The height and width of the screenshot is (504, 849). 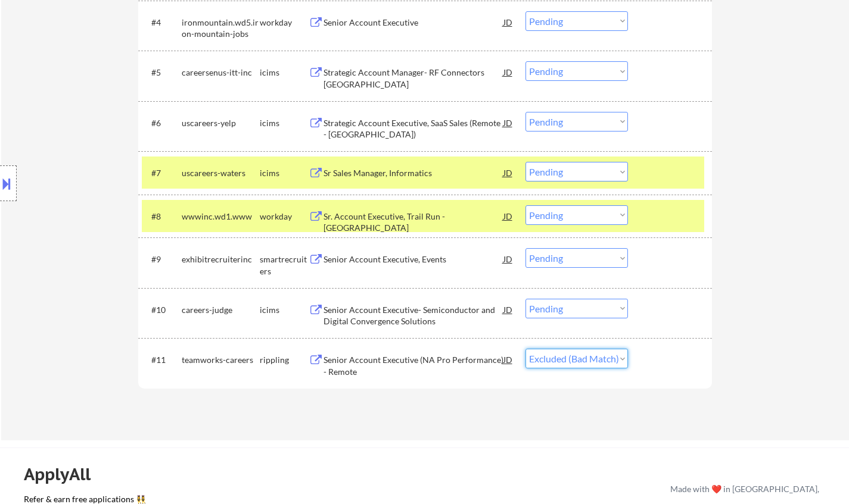 I want to click on div: Senior Account Executive- Semiconductor and Digital Convergence Solutions, so click(x=414, y=316).